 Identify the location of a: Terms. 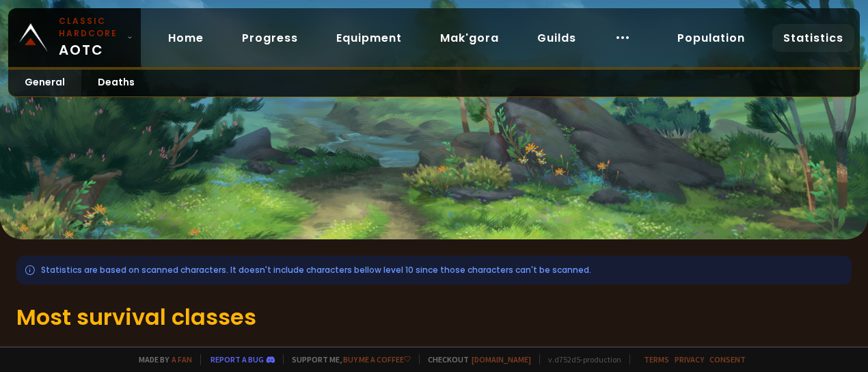
(656, 358).